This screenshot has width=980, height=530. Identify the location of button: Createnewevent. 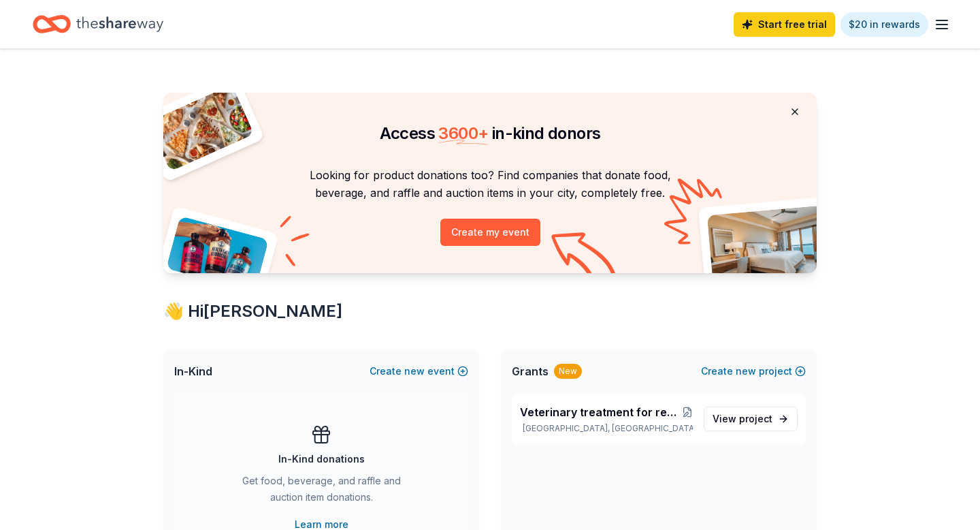
(418, 371).